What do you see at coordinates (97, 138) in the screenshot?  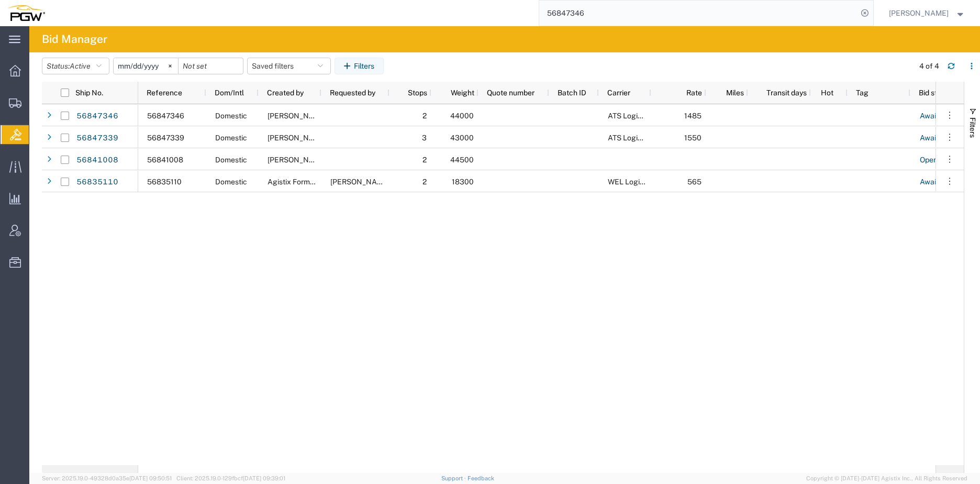 I see `a: 56847339` at bounding box center [97, 138].